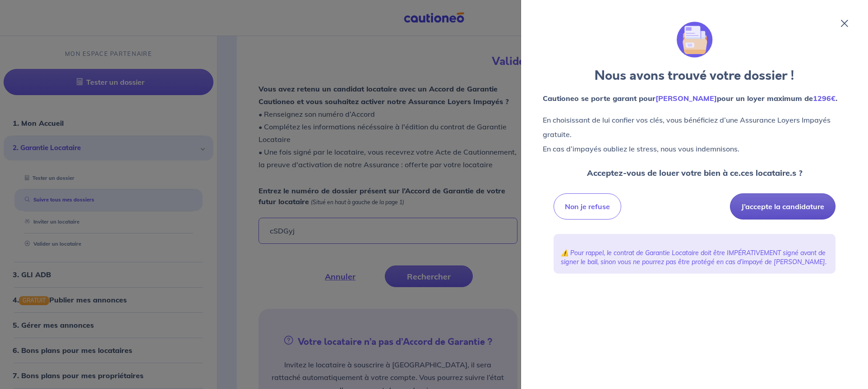 The height and width of the screenshot is (389, 868). I want to click on img: illu_folder.svg, so click(695, 40).